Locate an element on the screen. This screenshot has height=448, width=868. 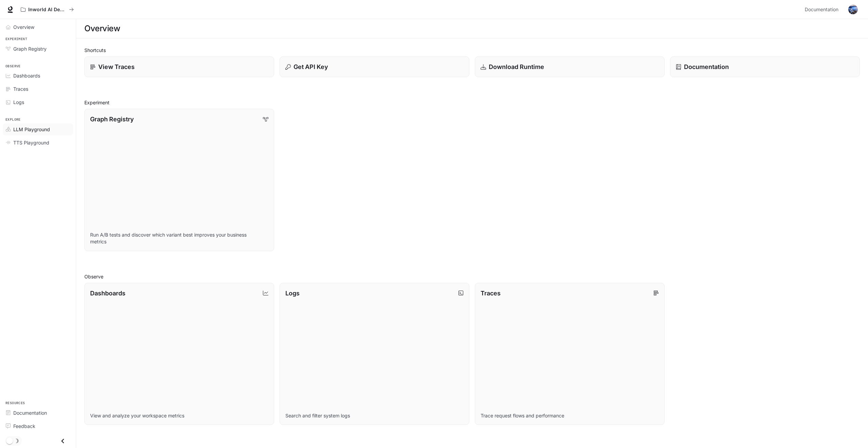
p: Traces is located at coordinates (490, 293).